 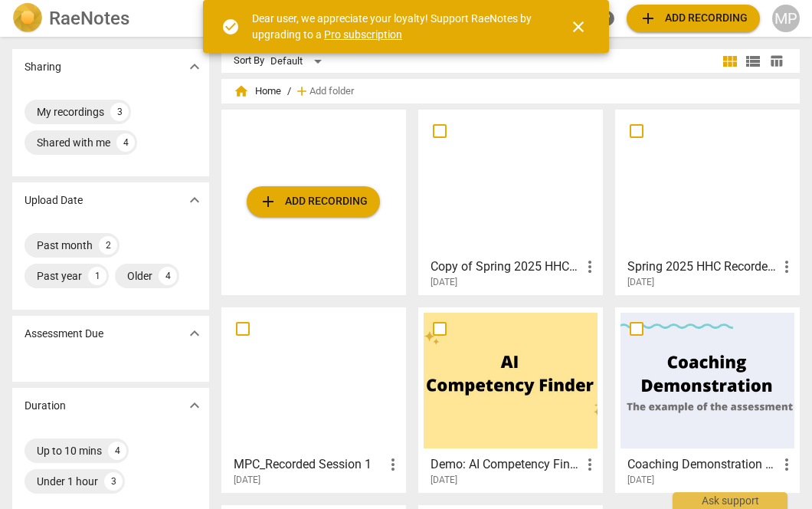 What do you see at coordinates (249, 61) in the screenshot?
I see `div: Sort By` at bounding box center [249, 61].